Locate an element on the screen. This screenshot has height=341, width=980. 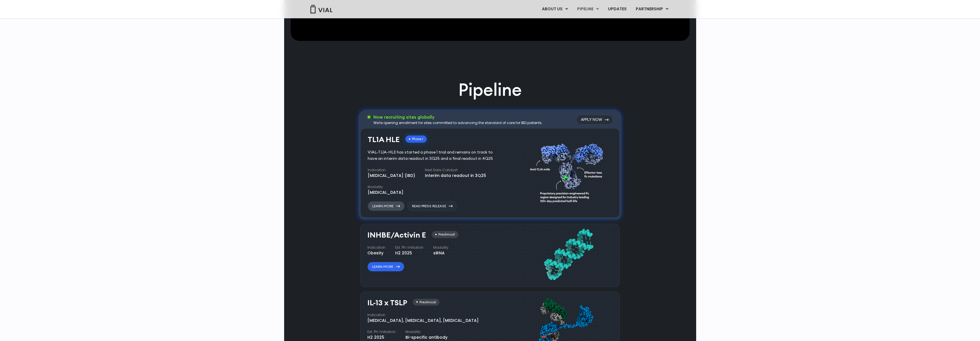
div: VIAL-TL1A-HLE has started a phase 1 trial and remains on track to have an interim data readout in... is located at coordinates (434, 155).